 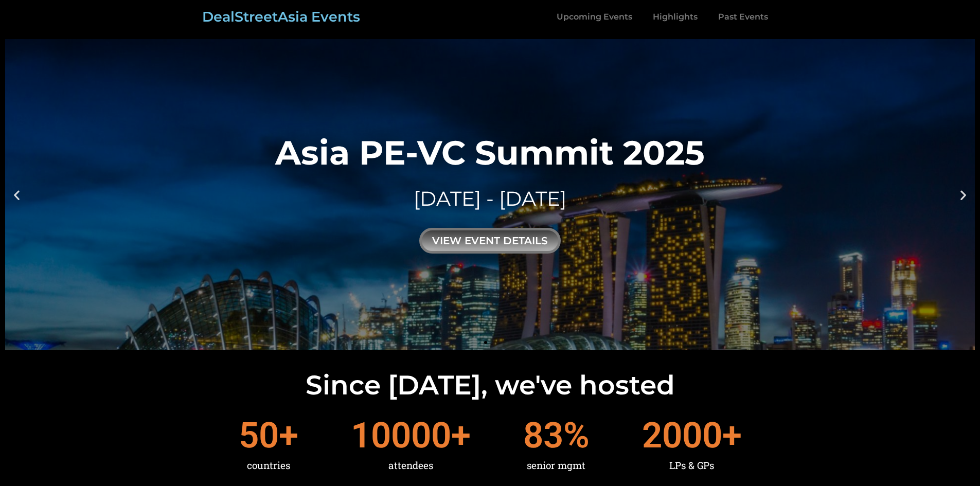 I want to click on a: Upcoming Events, so click(x=594, y=17).